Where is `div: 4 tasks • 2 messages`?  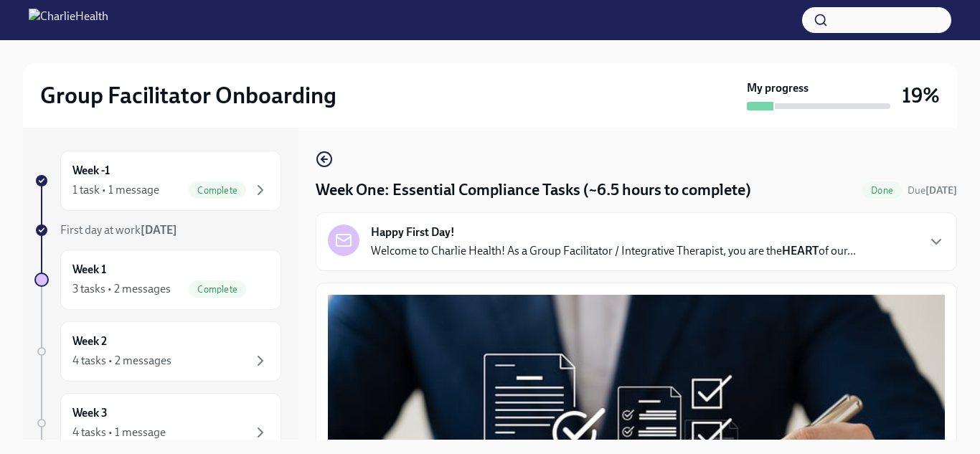 div: 4 tasks • 2 messages is located at coordinates (122, 361).